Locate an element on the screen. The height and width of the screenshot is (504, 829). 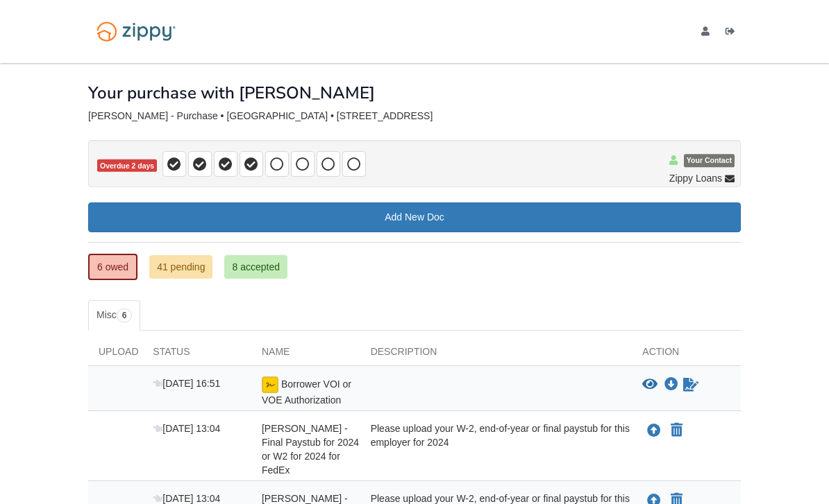
a: Add New Doc is located at coordinates (414, 217).